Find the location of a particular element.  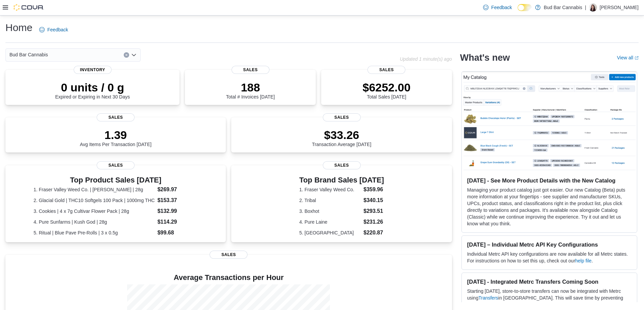

h4: Average Transactions per Hour is located at coordinates (228, 278).